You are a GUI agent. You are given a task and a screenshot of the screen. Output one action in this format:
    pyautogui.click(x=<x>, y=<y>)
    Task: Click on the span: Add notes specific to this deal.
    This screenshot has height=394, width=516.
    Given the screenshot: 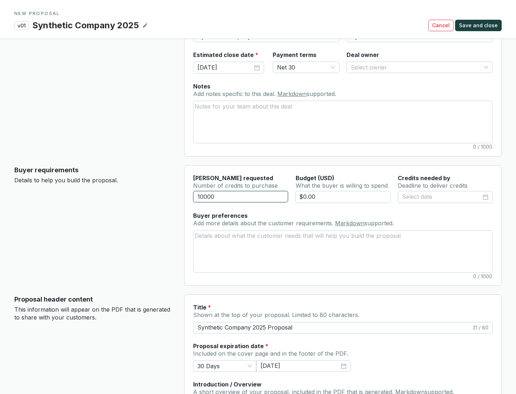 What is the action you would take?
    pyautogui.click(x=235, y=94)
    